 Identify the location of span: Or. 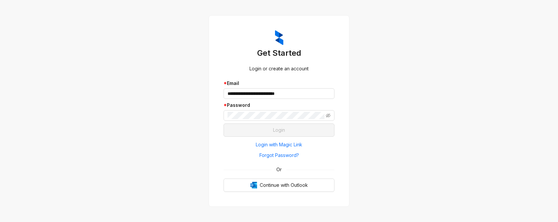
(279, 170).